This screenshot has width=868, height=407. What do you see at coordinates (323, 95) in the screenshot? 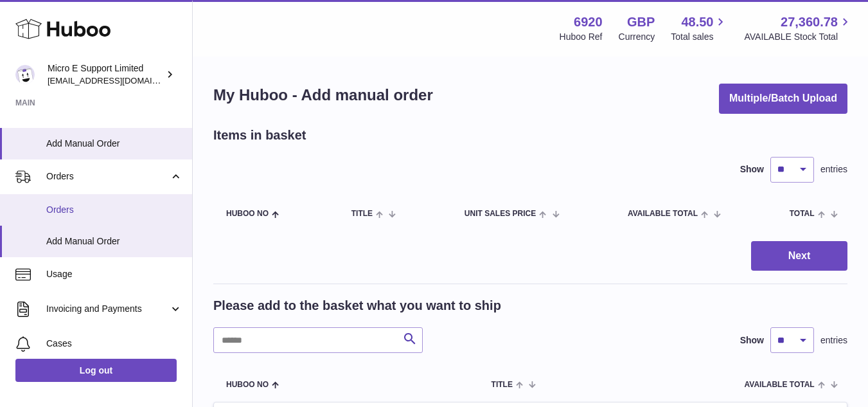
I see `h1: My Huboo - Add manual order` at bounding box center [323, 95].